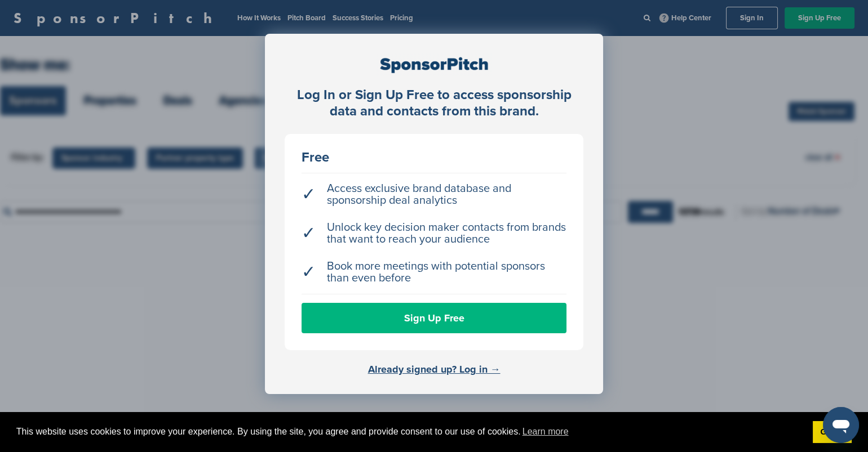  I want to click on div: Free, so click(434, 158).